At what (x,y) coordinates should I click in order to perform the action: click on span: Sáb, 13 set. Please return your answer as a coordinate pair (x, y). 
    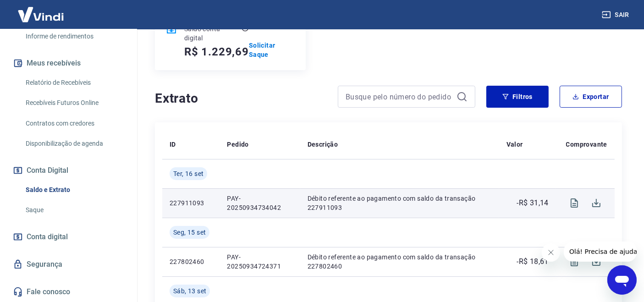
    Looking at the image, I should click on (190, 291).